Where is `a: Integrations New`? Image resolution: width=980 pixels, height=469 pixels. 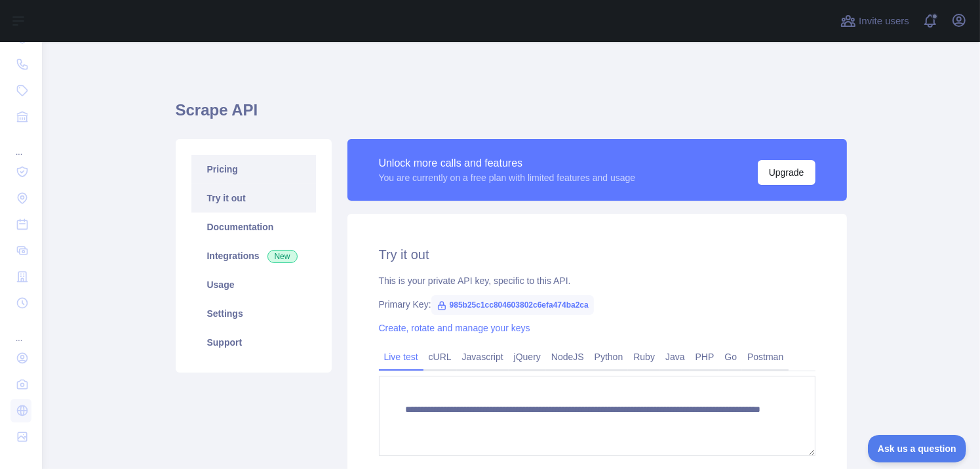
a: Integrations New is located at coordinates (254, 256).